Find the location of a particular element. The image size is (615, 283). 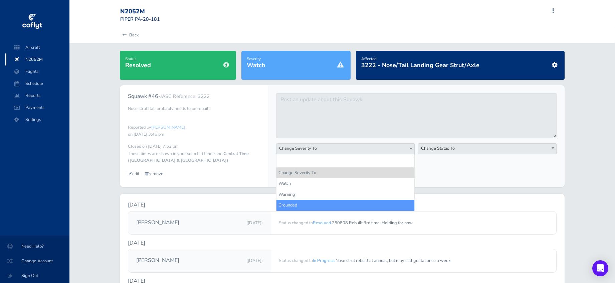

span: Affected is located at coordinates (369, 59).